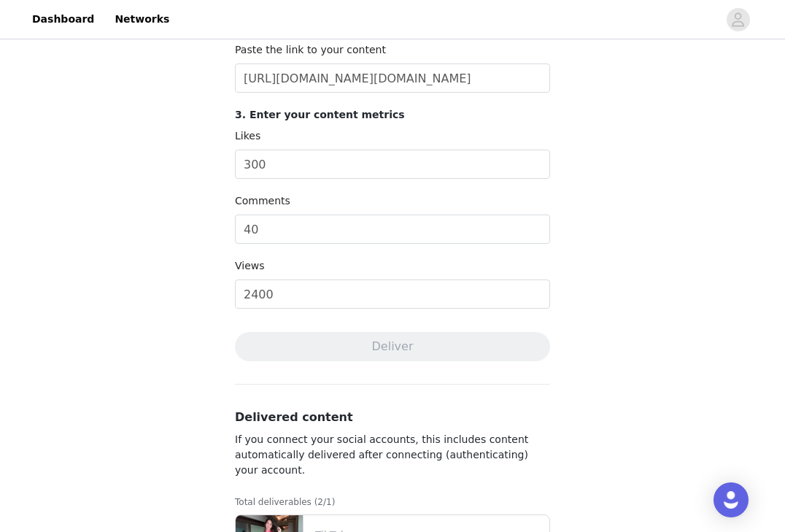  I want to click on div: Open Intercom Messenger, so click(731, 499).